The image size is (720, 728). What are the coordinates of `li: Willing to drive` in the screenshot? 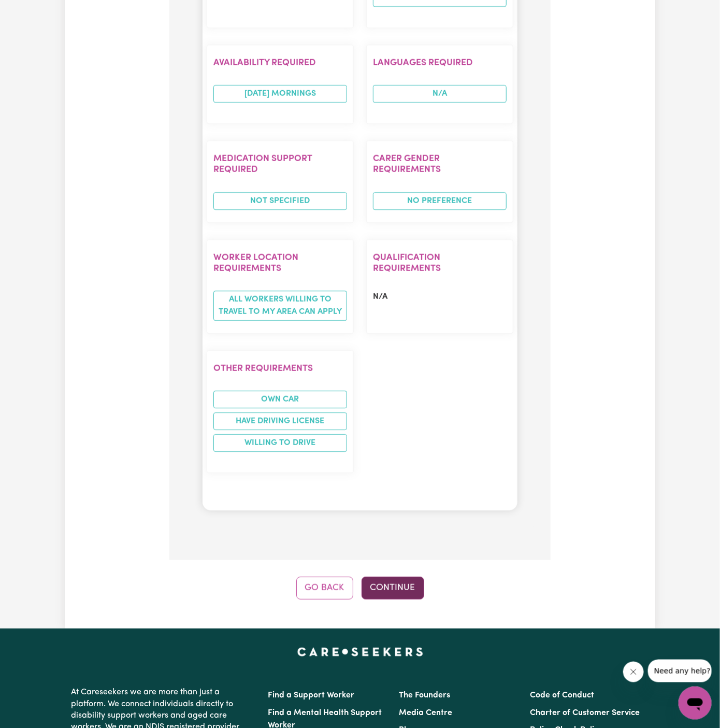 It's located at (280, 443).